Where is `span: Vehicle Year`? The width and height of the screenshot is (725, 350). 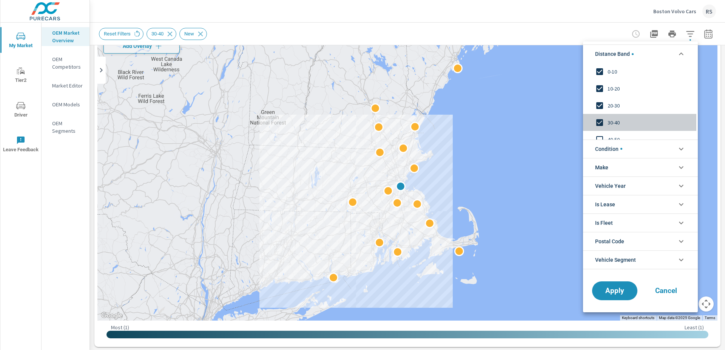 span: Vehicle Year is located at coordinates (610, 186).